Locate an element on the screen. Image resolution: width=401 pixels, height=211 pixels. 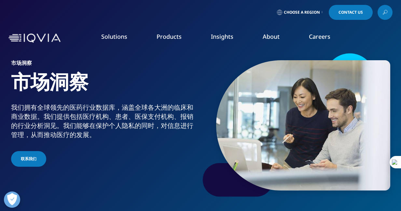
h6: 市场洞察 is located at coordinates (104, 65).